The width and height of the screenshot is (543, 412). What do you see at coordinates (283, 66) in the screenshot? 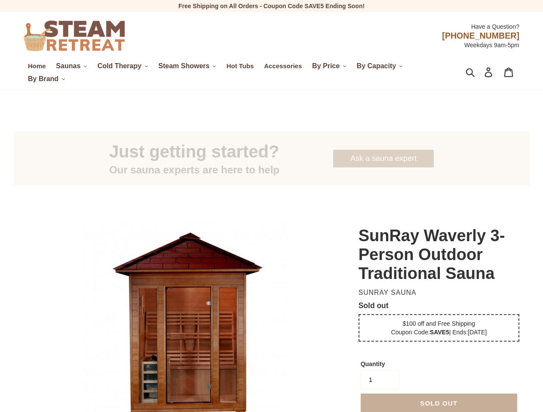
I see `a: Accessories` at bounding box center [283, 66].